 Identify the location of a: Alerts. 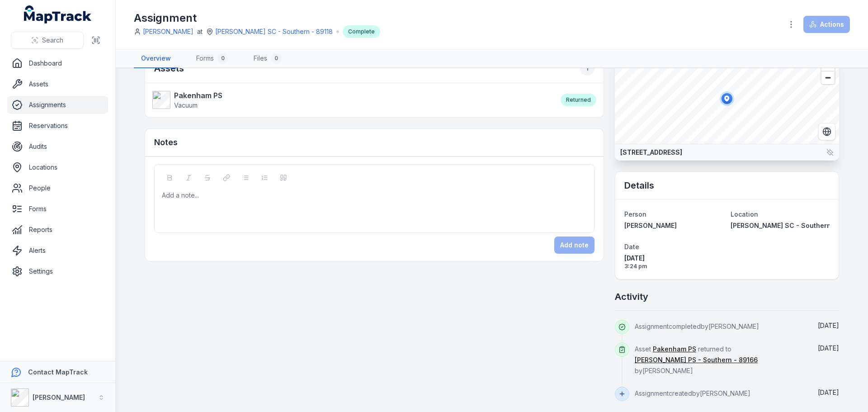
(57, 251).